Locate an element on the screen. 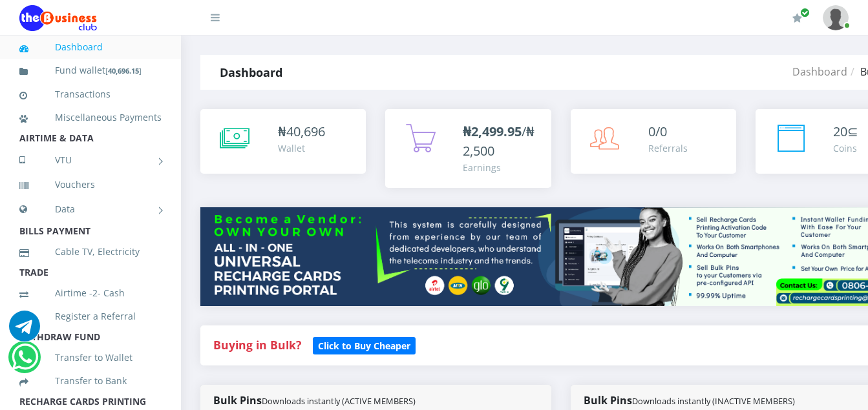 This screenshot has width=868, height=410. a: Airtime -2- Cash is located at coordinates (91, 293).